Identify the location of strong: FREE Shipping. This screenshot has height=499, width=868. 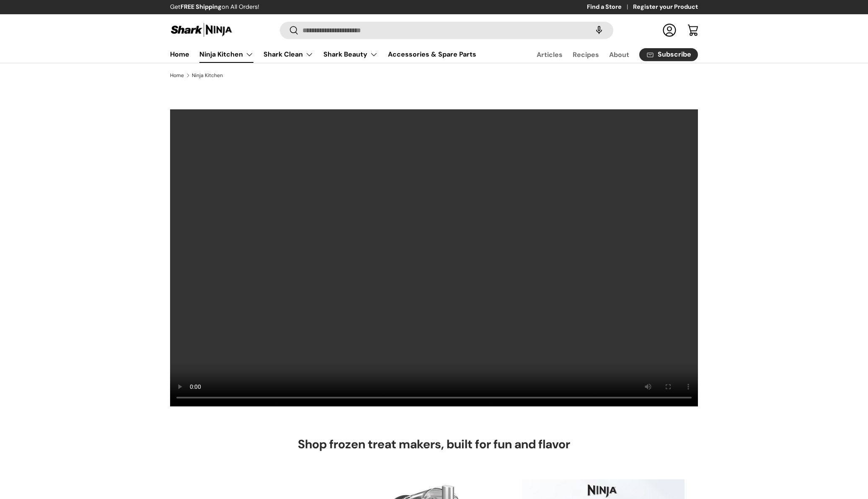
(201, 7).